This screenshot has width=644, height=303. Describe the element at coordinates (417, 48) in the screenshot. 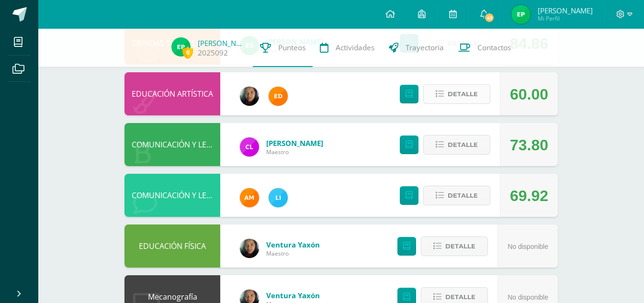

I see `a: Trayectoria` at that location.